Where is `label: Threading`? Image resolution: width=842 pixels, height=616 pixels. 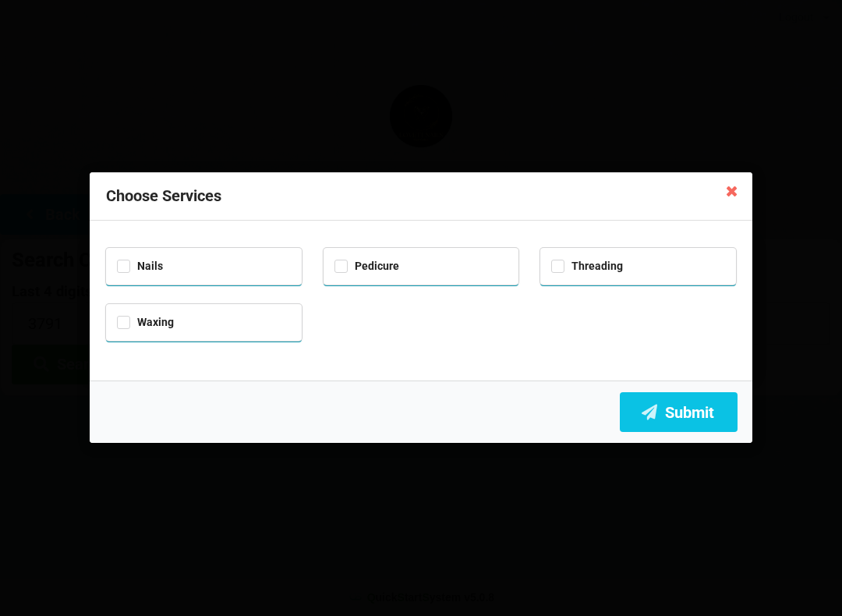
label: Threading is located at coordinates (587, 266).